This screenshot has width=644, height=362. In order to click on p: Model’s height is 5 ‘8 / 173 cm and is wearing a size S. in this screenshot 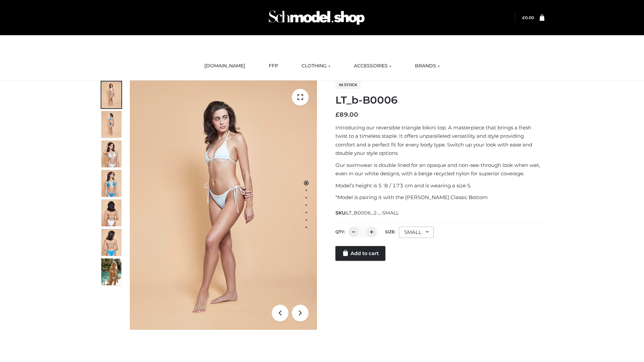, I will do `click(440, 186)`.